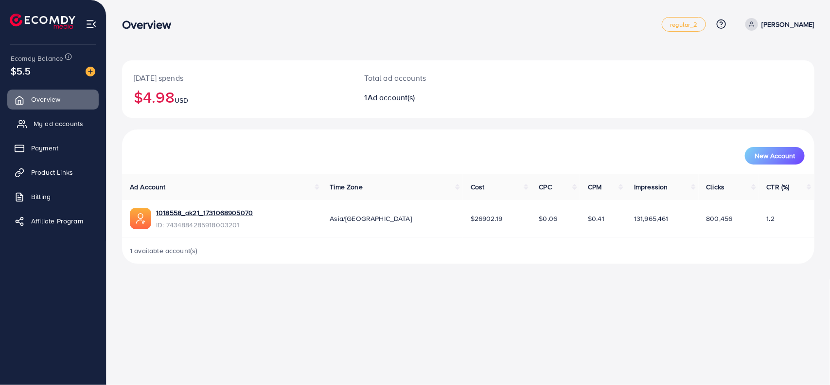 The height and width of the screenshot is (385, 830). I want to click on h2: $4.98, so click(237, 97).